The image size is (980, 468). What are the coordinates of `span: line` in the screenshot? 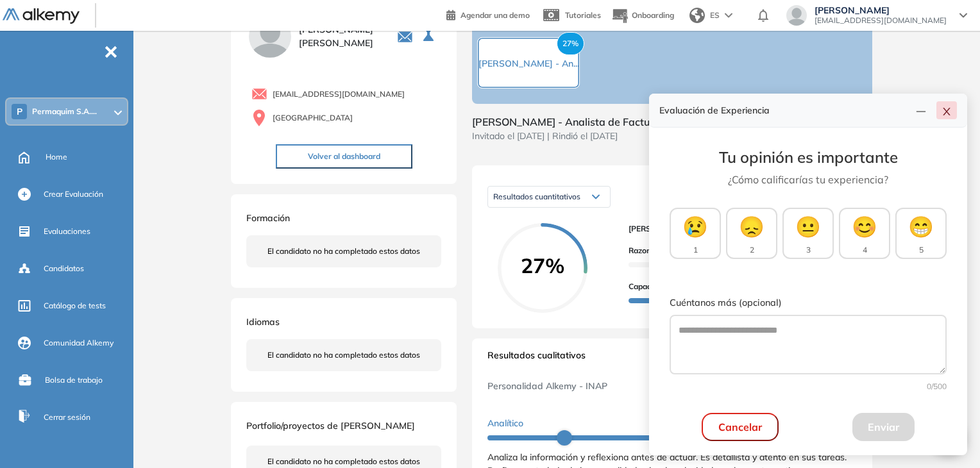 It's located at (921, 112).